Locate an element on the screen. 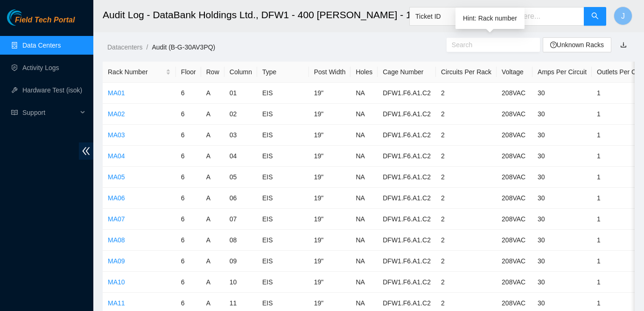  a: MA01 is located at coordinates (116, 93).